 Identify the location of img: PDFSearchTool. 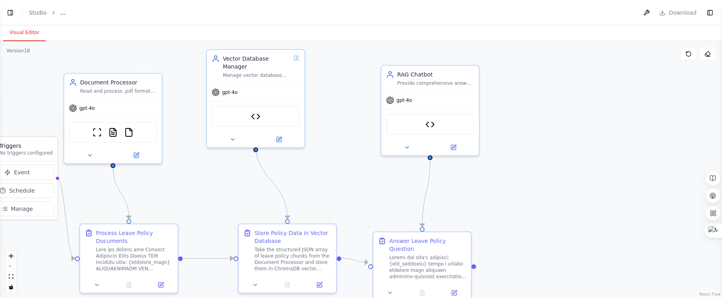
(113, 132).